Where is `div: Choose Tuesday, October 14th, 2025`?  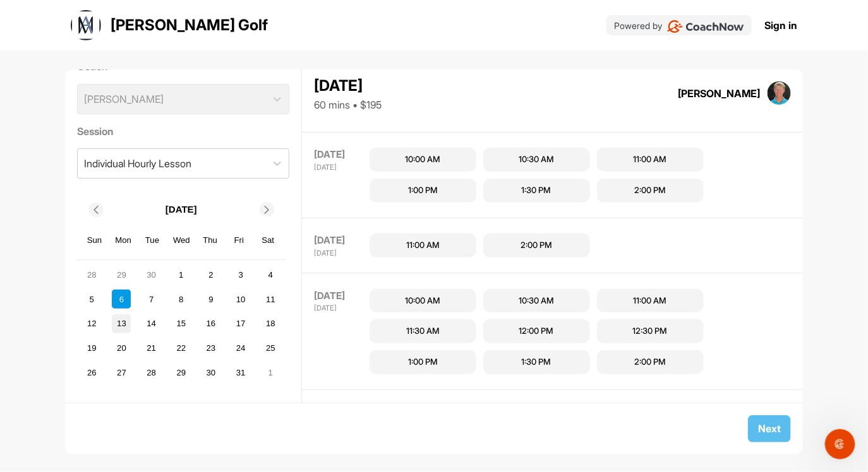
div: Choose Tuesday, October 14th, 2025 is located at coordinates (151, 324).